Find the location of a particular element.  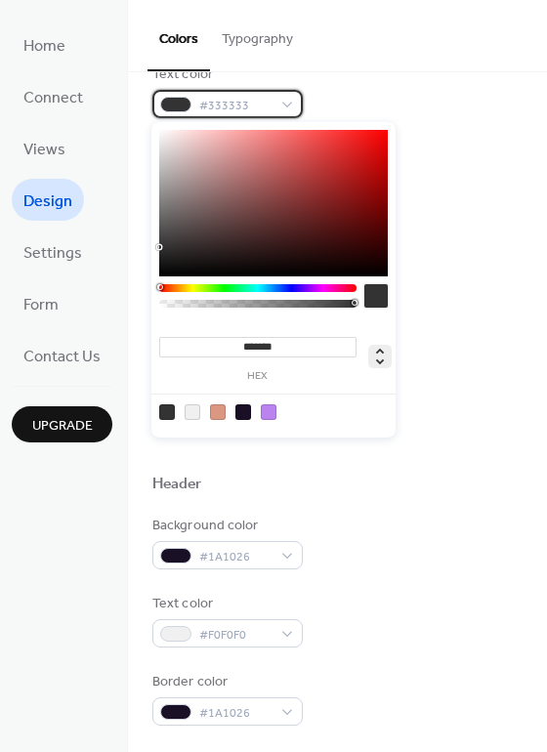

span: Settings is located at coordinates (53, 253).